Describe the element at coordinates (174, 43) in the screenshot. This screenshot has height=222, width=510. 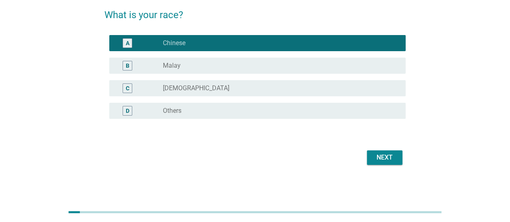
I see `label: Chinese` at that location.